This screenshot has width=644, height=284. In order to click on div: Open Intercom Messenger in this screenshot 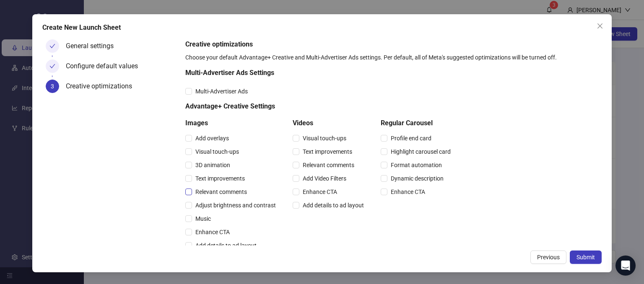, I will do `click(626, 266)`.